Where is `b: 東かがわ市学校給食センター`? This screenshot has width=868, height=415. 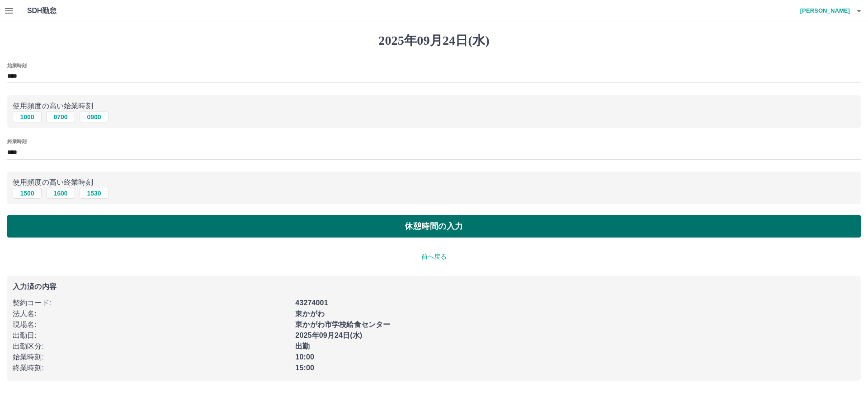
b: 東かがわ市学校給食センター is located at coordinates (343, 324).